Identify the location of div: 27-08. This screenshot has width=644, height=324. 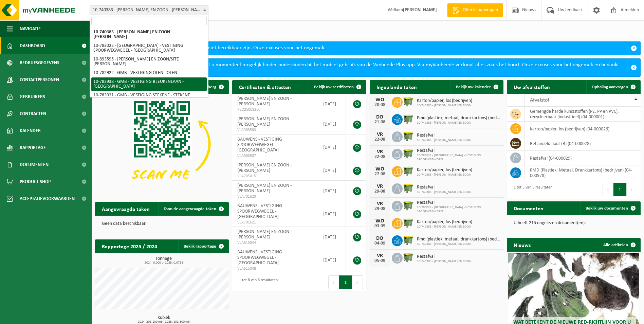
(380, 174).